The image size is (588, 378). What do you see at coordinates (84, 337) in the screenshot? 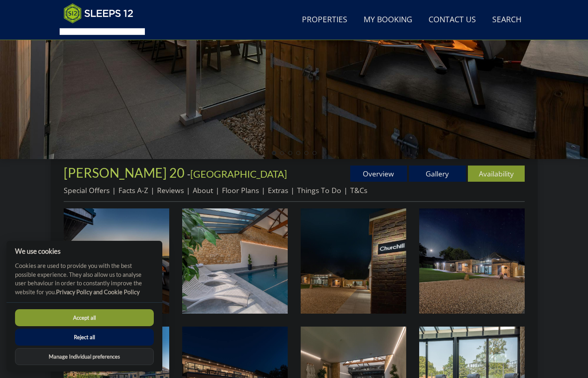
I see `button: Reject all` at bounding box center [84, 337].